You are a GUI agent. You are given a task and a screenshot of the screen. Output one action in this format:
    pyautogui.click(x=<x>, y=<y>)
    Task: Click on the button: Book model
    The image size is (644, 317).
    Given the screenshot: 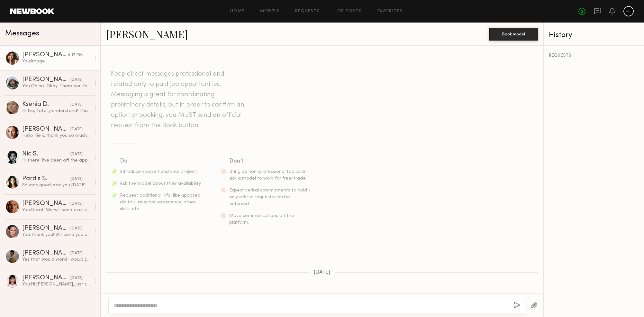 What is the action you would take?
    pyautogui.click(x=514, y=34)
    